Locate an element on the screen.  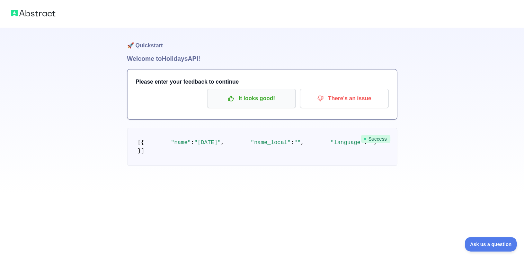
span: "name_local" is located at coordinates (270, 143).